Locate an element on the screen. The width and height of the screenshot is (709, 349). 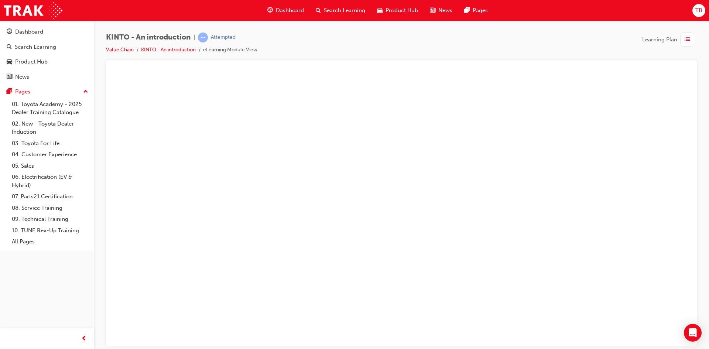
a: 06. Electrification (EV & Hybrid) is located at coordinates (50, 181).